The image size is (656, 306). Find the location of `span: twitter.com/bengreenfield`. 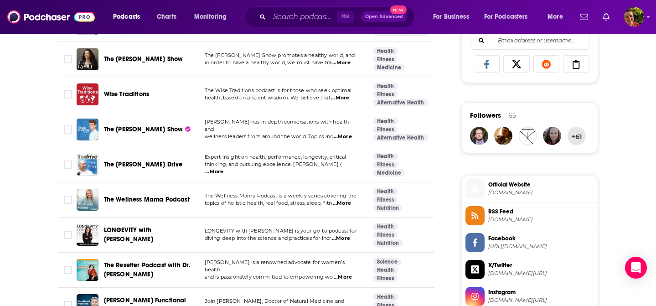

span: twitter.com/bengreenfield is located at coordinates (541, 273).